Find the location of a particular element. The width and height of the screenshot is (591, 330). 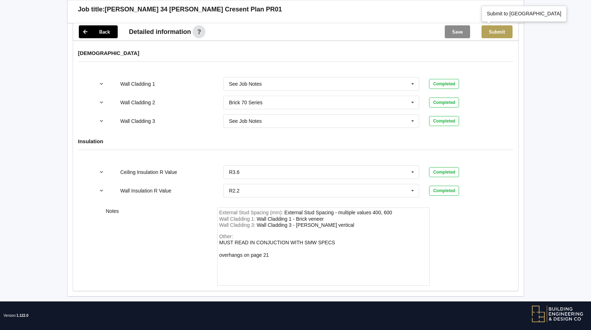

button: Back is located at coordinates (98, 32).